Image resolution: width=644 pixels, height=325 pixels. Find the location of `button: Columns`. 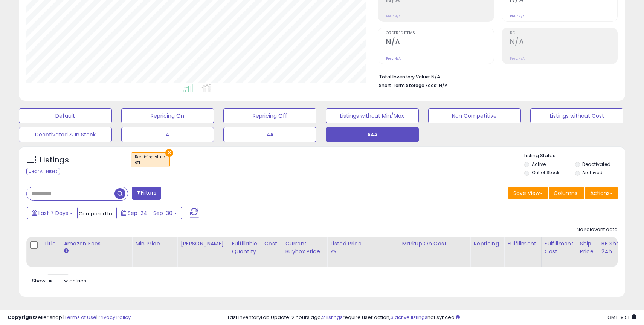

button: Columns is located at coordinates (567, 193).